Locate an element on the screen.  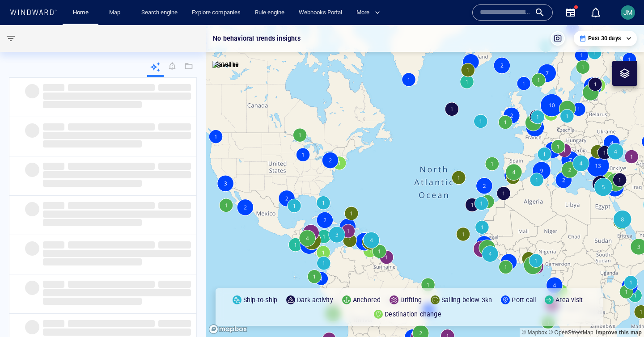
p: Ship-to-ship is located at coordinates (260, 300).